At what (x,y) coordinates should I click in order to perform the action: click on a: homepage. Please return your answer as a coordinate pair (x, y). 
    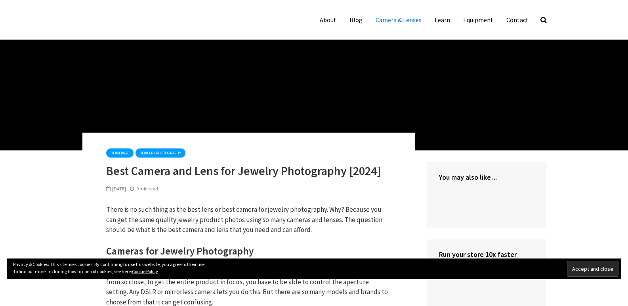
    Looking at the image, I should click on (120, 153).